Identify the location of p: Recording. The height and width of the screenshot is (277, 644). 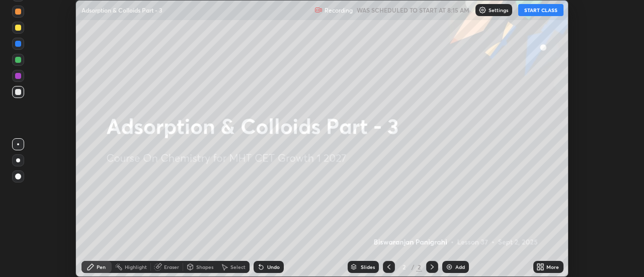
(339, 10).